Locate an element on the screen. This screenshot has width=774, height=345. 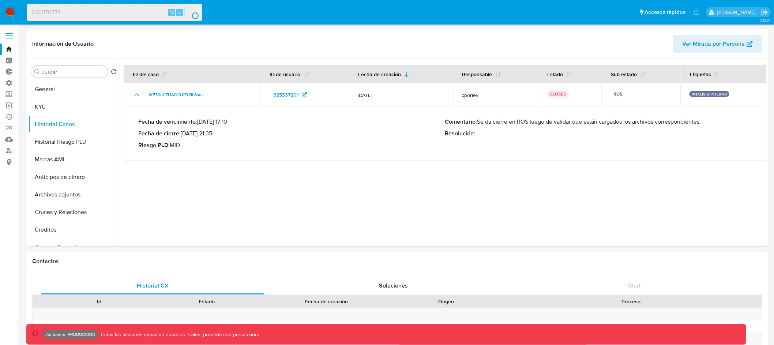
a: Salir is located at coordinates (764, 12).